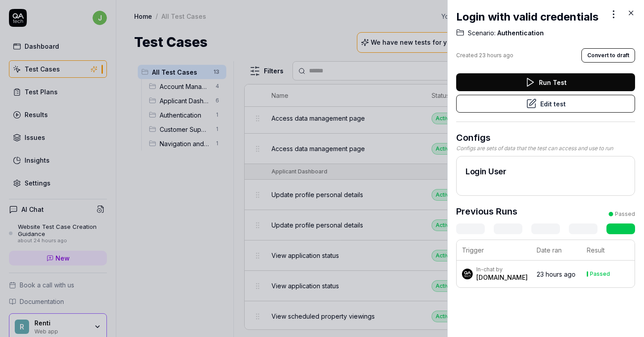 The width and height of the screenshot is (644, 337). What do you see at coordinates (520, 33) in the screenshot?
I see `span: Authentication` at bounding box center [520, 33].